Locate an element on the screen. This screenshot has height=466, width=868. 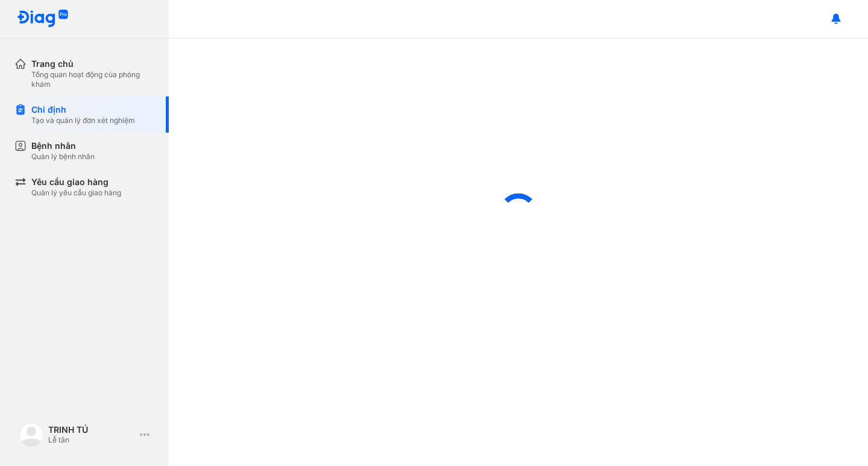
div: Chỉ định is located at coordinates (83, 109).